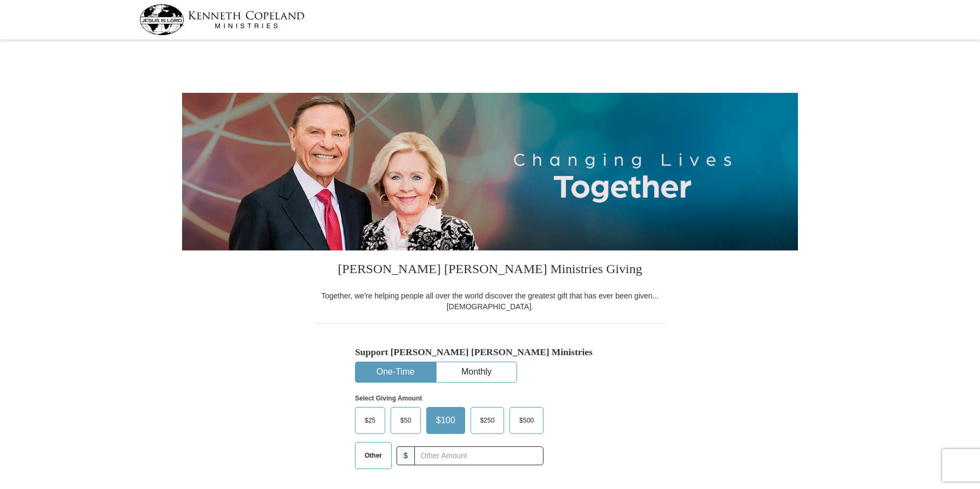  What do you see at coordinates (396, 372) in the screenshot?
I see `button: One-Time` at bounding box center [396, 372].